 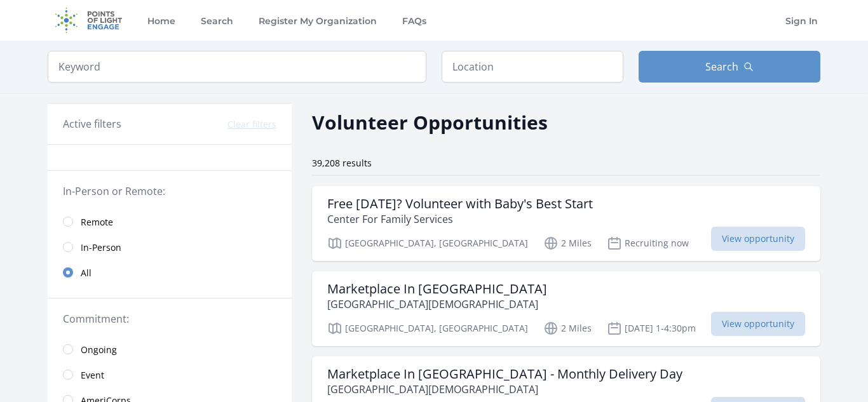 I want to click on p: Recruiting now, so click(x=647, y=244).